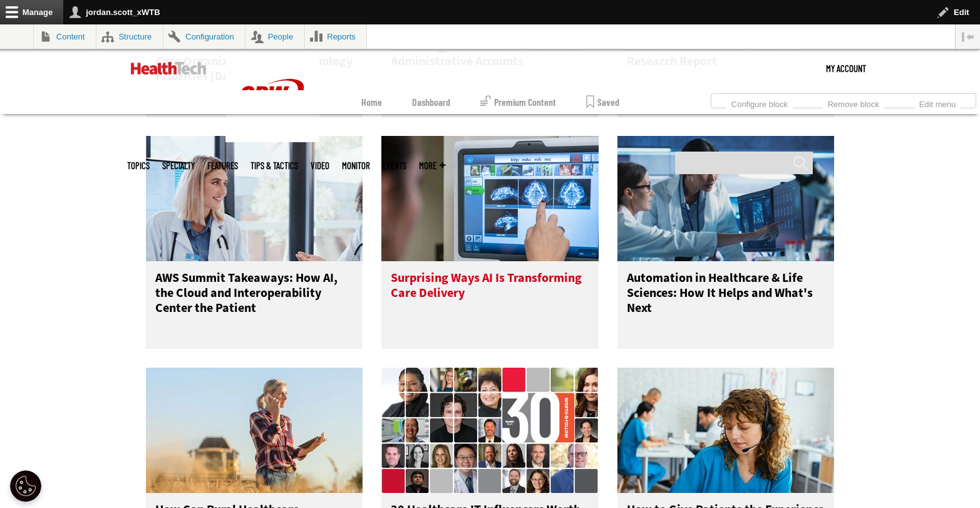  I want to click on a: Remove block, so click(853, 103).